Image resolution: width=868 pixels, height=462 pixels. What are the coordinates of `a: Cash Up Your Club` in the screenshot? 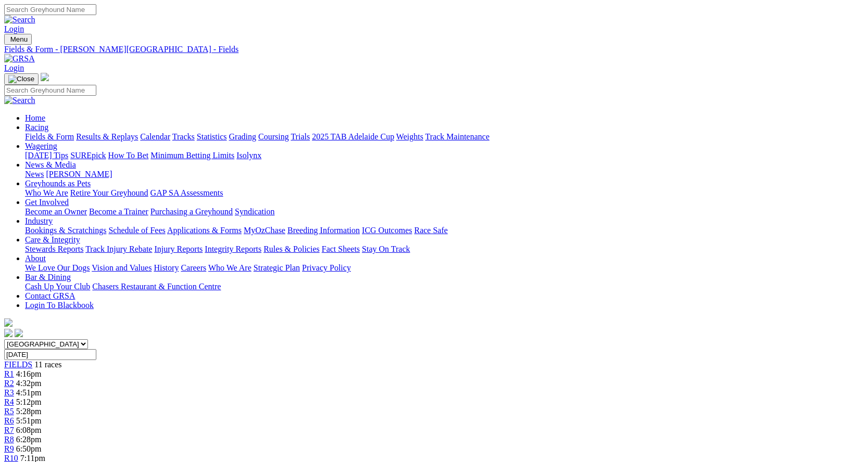 It's located at (57, 286).